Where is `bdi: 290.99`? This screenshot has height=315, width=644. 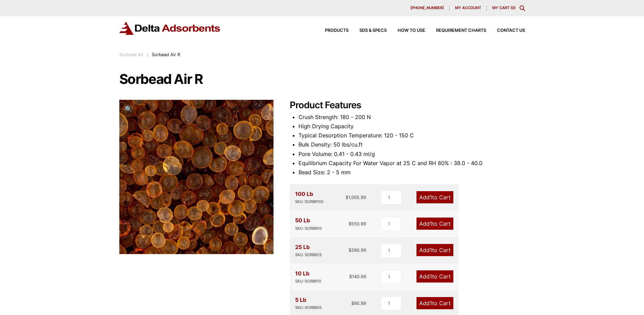 bdi: 290.99 is located at coordinates (358, 250).